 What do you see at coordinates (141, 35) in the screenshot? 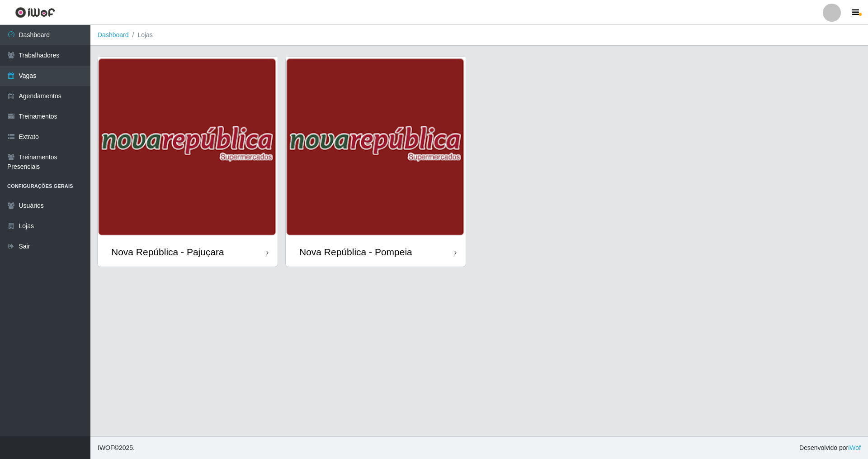
I see `li: Lojas` at bounding box center [141, 35].